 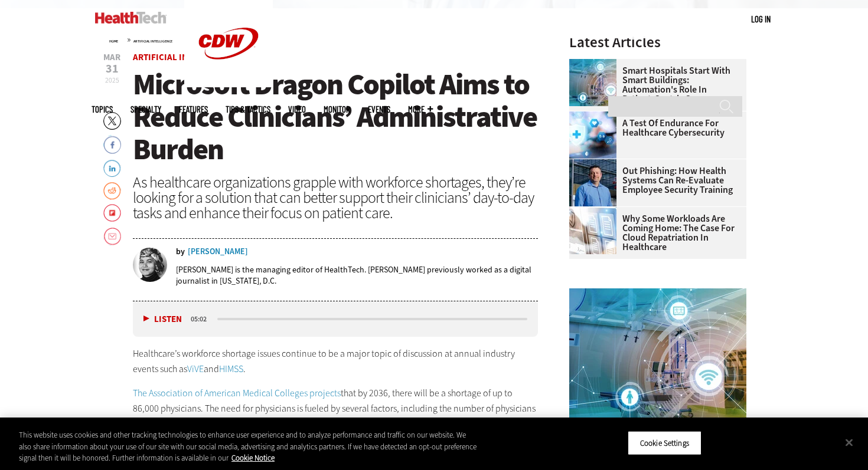 I want to click on a: Events, so click(x=379, y=109).